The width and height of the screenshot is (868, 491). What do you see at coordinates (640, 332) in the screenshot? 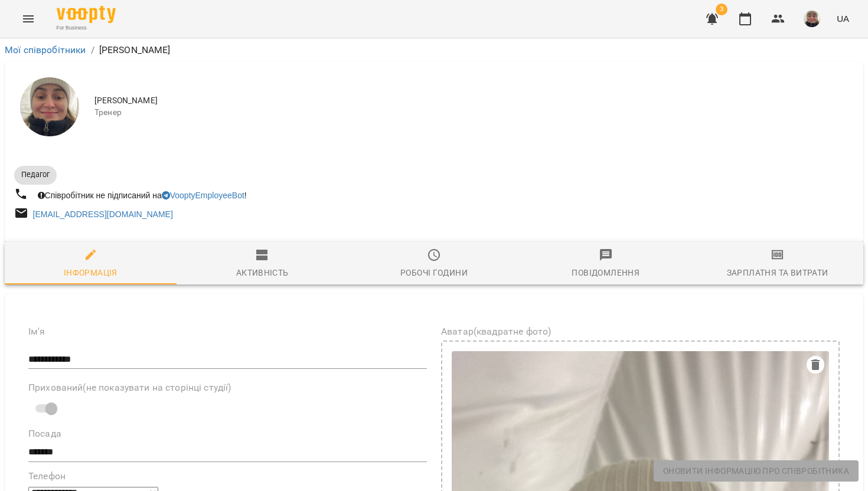
I see `label: Аватар(квадратне фото)` at bounding box center [640, 332].